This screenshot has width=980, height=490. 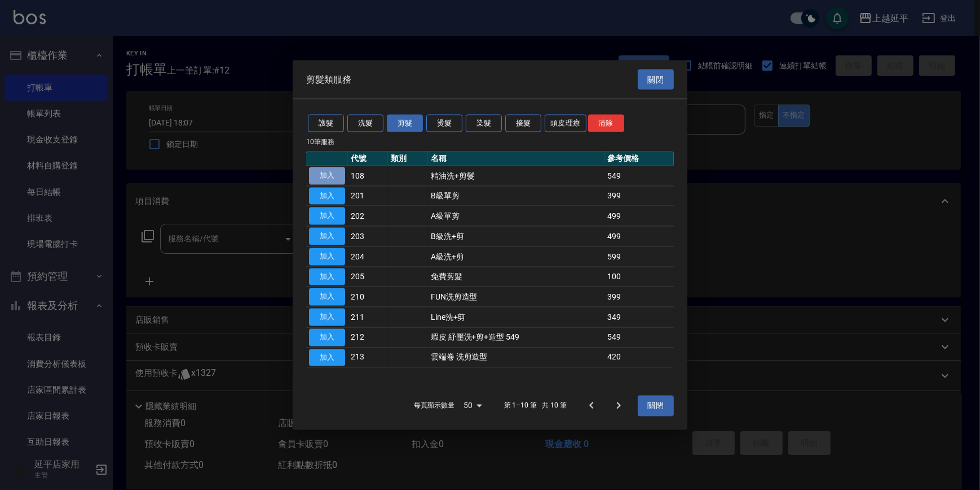 What do you see at coordinates (516, 296) in the screenshot?
I see `td: FUN洗剪造型` at bounding box center [516, 296].